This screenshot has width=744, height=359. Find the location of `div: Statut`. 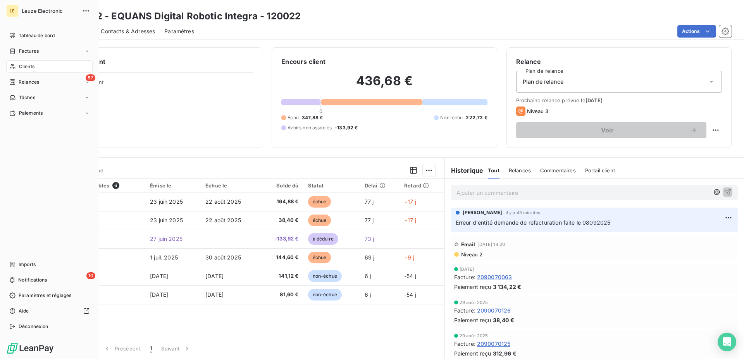

div: Statut is located at coordinates (332, 186).